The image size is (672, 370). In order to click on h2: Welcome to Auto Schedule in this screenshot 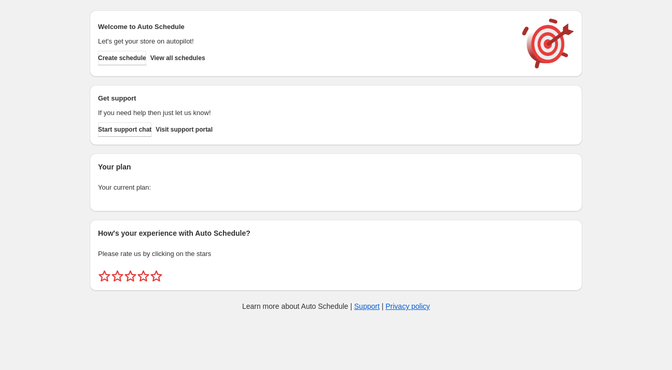, I will do `click(305, 27)`.